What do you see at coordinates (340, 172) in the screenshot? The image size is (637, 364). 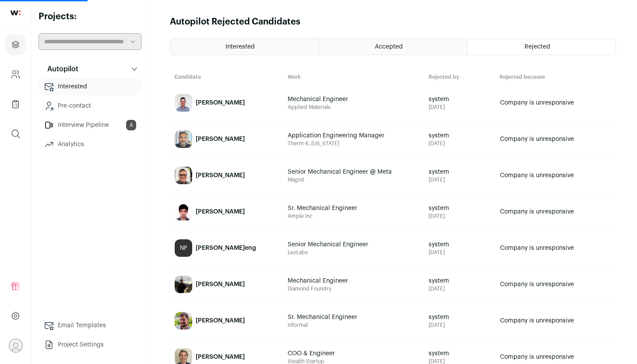 I see `span: Senior Mechanical Engineer @ Meta` at bounding box center [340, 172].